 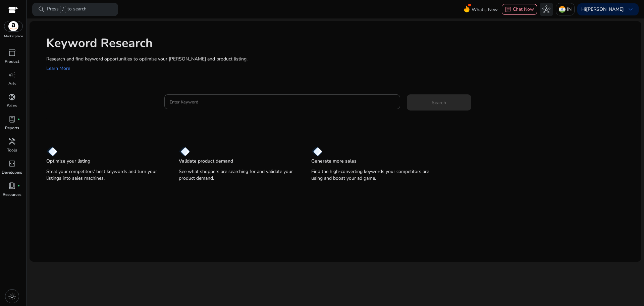 What do you see at coordinates (12, 75) in the screenshot?
I see `span: campaign` at bounding box center [12, 75].